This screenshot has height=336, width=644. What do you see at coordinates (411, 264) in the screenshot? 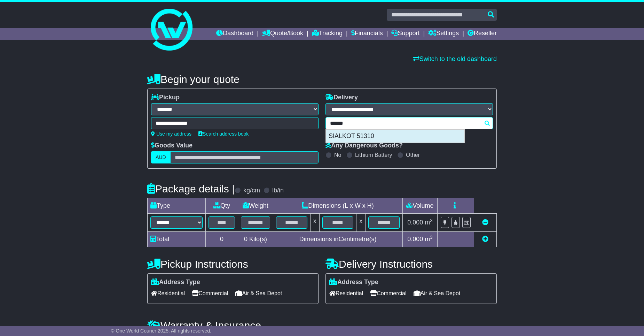
I see `h4: Delivery Instructions` at bounding box center [411, 264].